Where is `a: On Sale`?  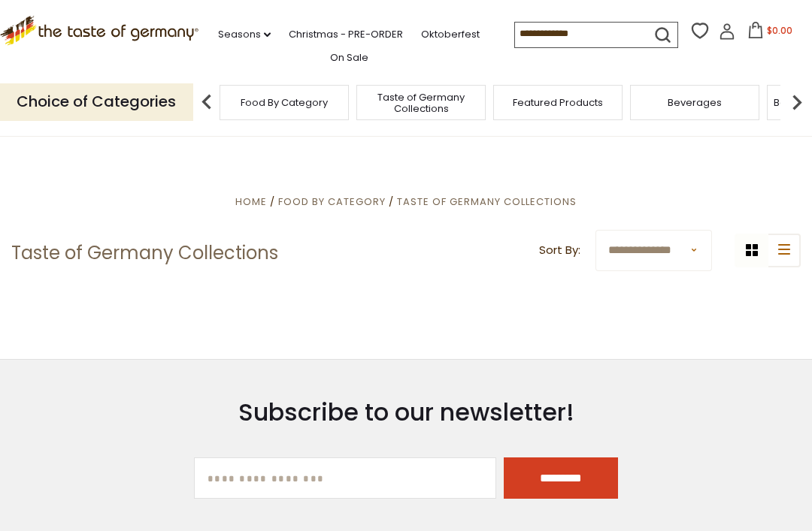
a: On Sale is located at coordinates (349, 58).